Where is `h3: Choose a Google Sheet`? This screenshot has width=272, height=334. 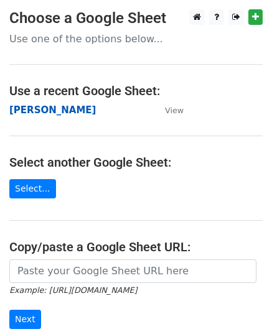 h3: Choose a Google Sheet is located at coordinates (136, 18).